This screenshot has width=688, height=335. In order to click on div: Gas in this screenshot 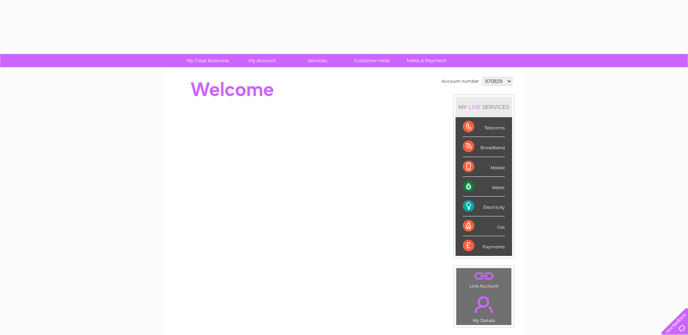, I will do `click(484, 226)`.